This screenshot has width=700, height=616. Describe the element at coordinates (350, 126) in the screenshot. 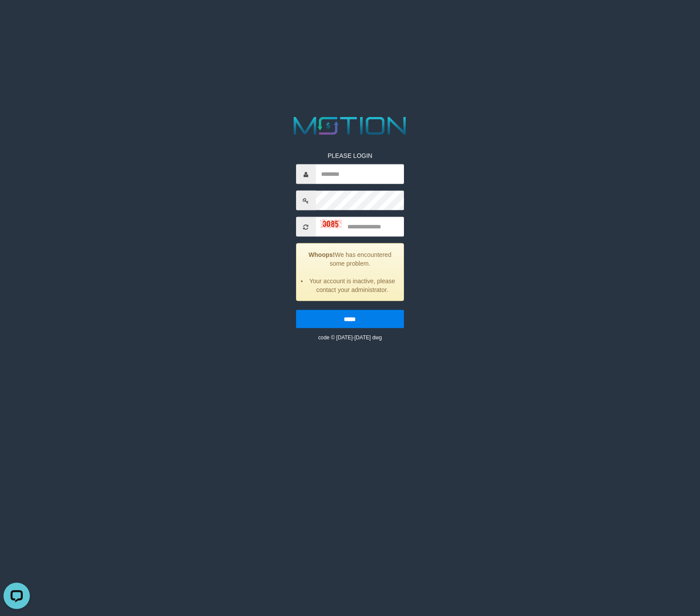

I see `img: MOTION_logo.png` at that location.